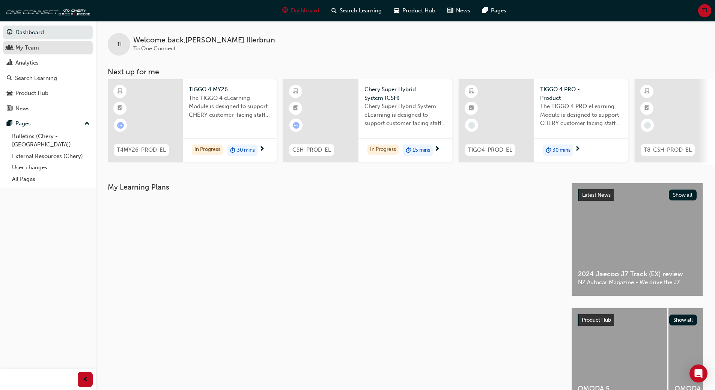 This screenshot has height=390, width=715. Describe the element at coordinates (581, 93) in the screenshot. I see `span: TIGGO 4 PRO - Product` at that location.